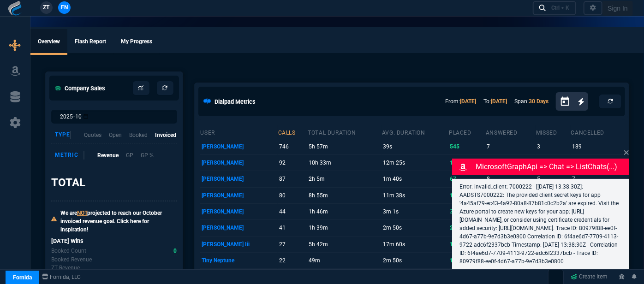 Image resolution: width=644 pixels, height=284 pixels. I want to click on p: 1h 46m, so click(345, 211).